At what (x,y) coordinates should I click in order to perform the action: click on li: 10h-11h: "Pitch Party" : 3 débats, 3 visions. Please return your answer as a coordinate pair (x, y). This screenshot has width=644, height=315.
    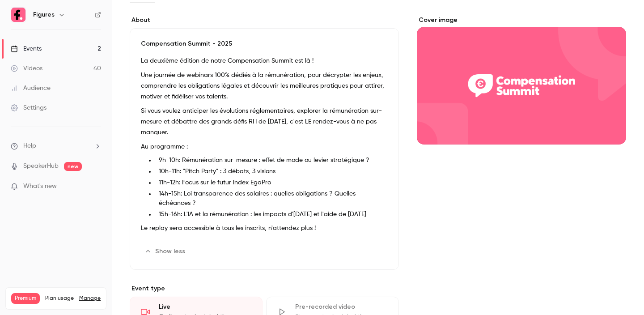
    Looking at the image, I should click on (271, 171).